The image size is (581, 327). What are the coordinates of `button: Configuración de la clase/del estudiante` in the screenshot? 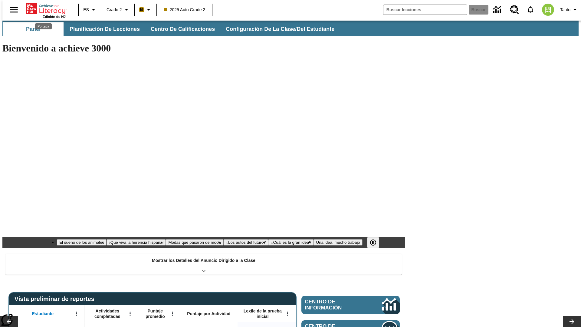 It's located at (280, 29).